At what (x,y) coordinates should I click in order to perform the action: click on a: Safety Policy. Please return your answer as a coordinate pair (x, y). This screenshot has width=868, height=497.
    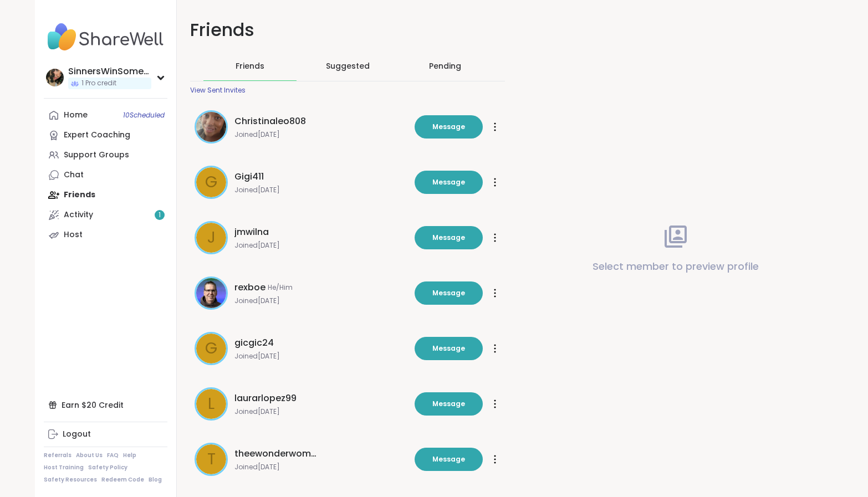
    Looking at the image, I should click on (107, 468).